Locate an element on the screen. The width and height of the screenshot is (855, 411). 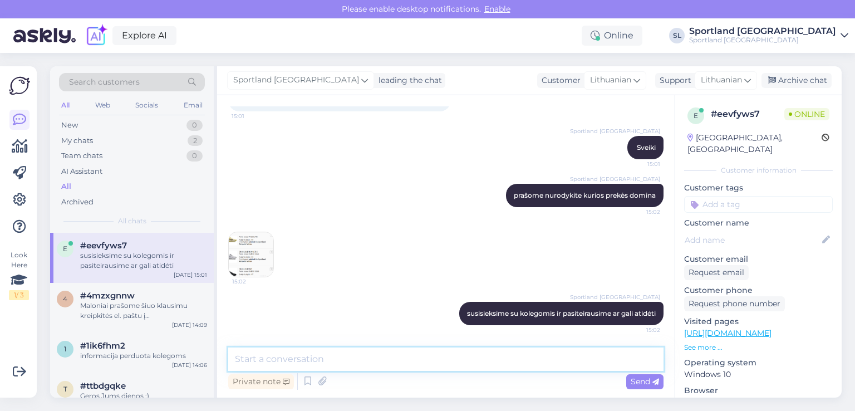
p: Customer tags is located at coordinates (758, 187).